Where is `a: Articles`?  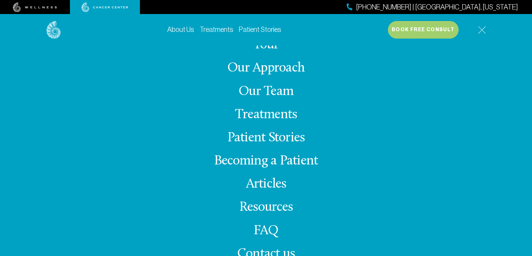
a: Articles is located at coordinates (266, 184).